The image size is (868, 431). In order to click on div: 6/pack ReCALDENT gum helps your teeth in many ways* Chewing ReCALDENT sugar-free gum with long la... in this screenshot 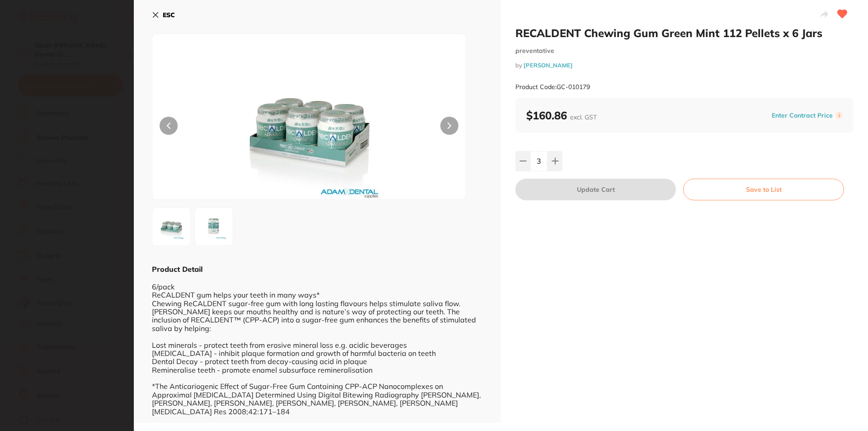, I will do `click(317, 345)`.